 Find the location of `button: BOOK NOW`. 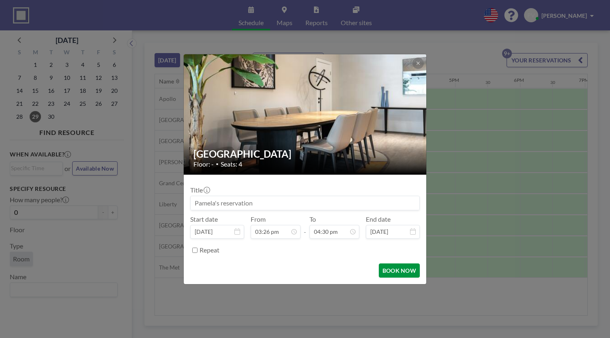

button: BOOK NOW is located at coordinates (399, 270).